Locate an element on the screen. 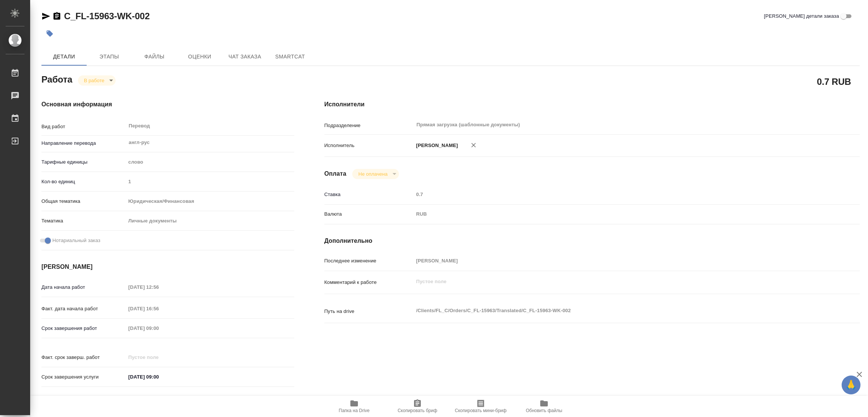  span: Файлы is located at coordinates (154, 57).